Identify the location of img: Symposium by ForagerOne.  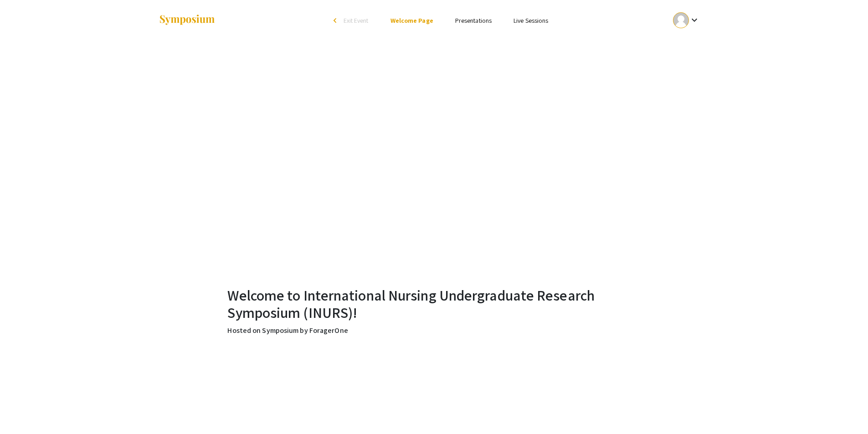
(186, 20).